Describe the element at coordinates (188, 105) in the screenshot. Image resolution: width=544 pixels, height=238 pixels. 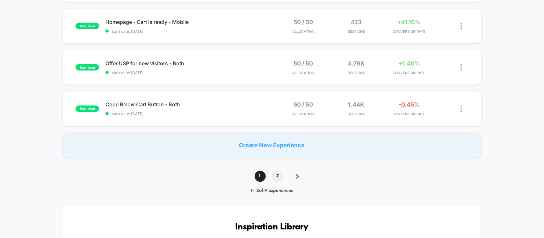
I see `span: Code Below Cart Button - Both` at that location.